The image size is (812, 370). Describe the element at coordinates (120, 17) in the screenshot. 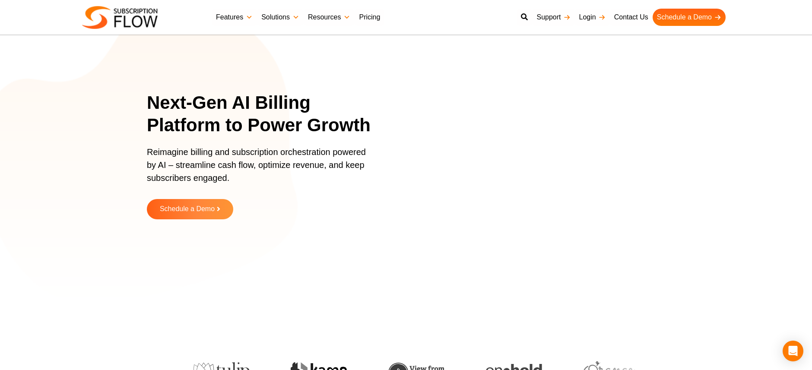

I see `img: Subscriptionflow` at that location.